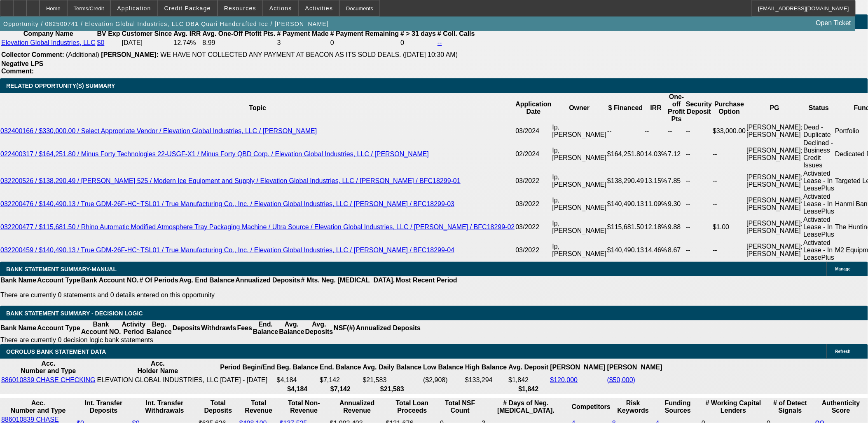 The width and height of the screenshot is (868, 423). What do you see at coordinates (843, 351) in the screenshot?
I see `span: Refresh` at bounding box center [843, 351].